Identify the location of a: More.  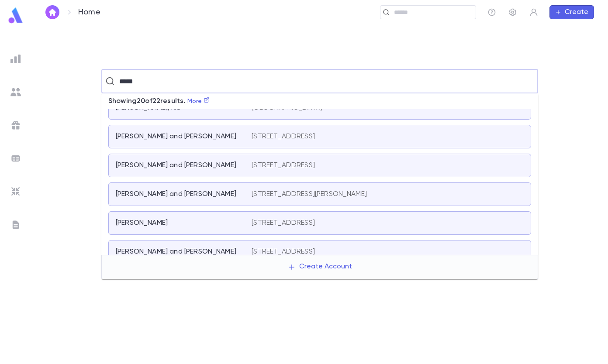
(199, 101).